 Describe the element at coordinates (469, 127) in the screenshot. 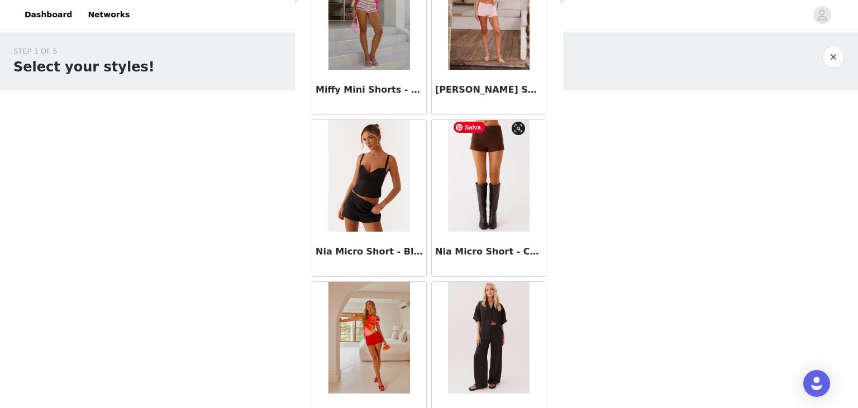

I see `span: Salva` at that location.